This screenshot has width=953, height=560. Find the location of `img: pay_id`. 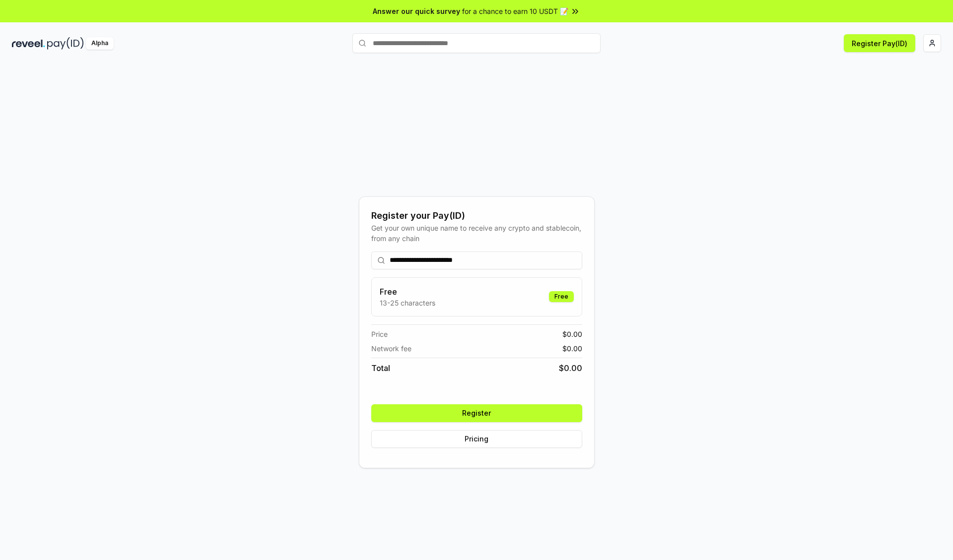

img: pay_id is located at coordinates (65, 43).